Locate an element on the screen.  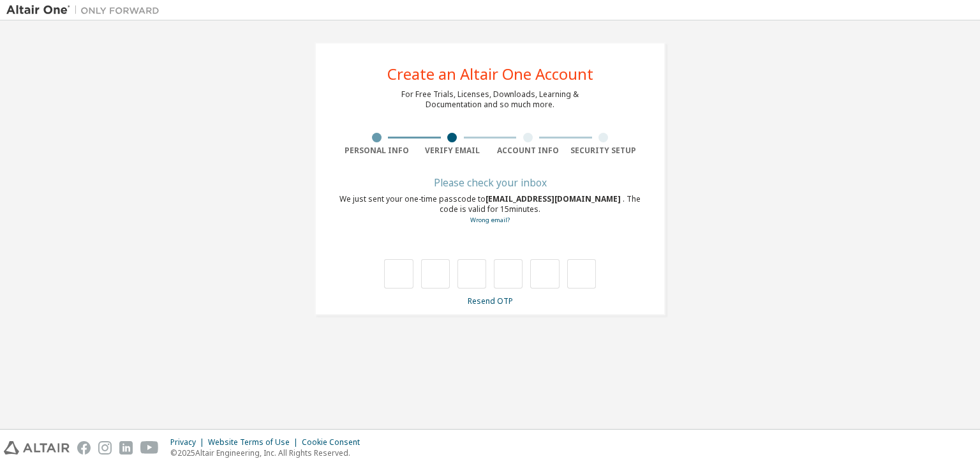
div: Verify Email is located at coordinates (452, 151).